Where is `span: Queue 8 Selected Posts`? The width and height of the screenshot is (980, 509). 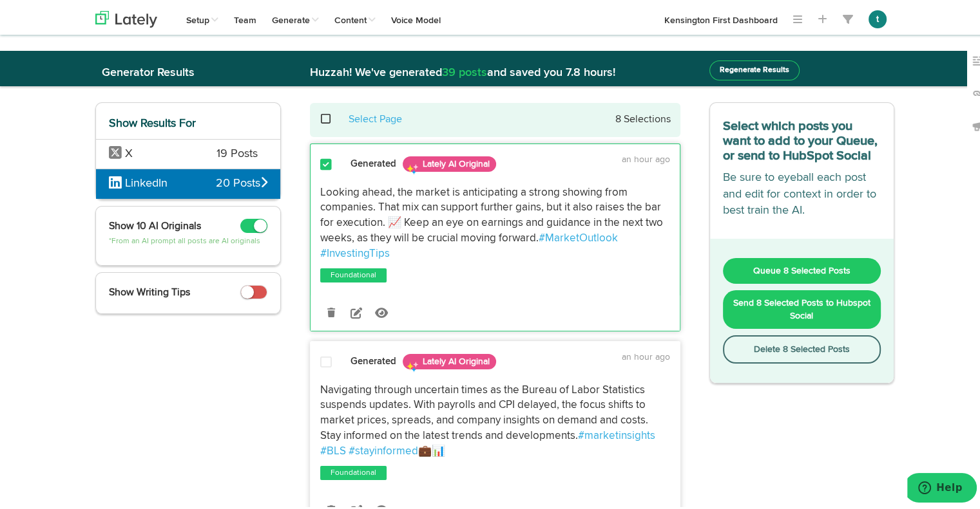 span: Queue 8 Selected Posts is located at coordinates (802, 268).